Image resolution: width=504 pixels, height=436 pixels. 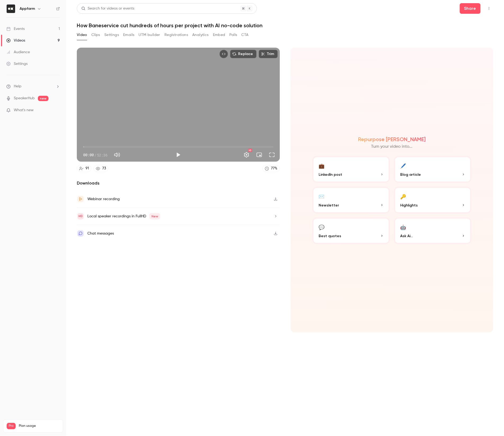 I want to click on div: 91, so click(x=87, y=169).